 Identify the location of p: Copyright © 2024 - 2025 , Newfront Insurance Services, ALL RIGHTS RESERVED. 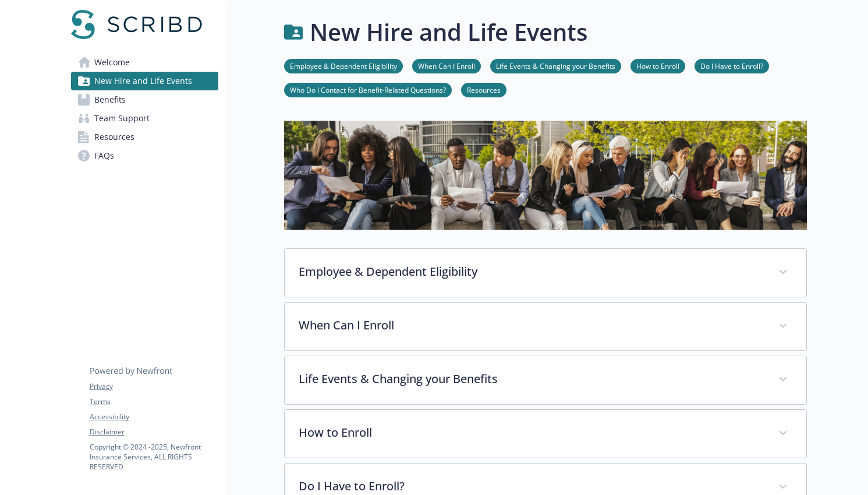
(154, 456).